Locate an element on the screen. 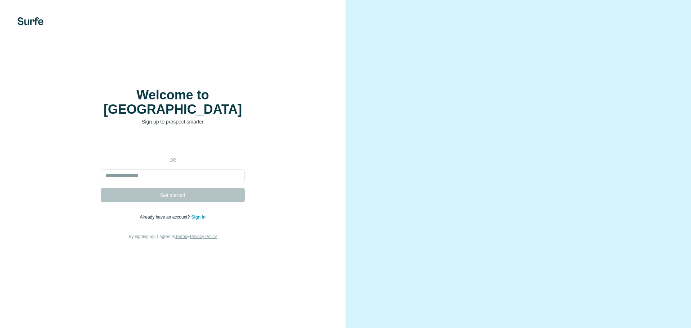 The width and height of the screenshot is (691, 328). span: Already have an account? is located at coordinates (166, 217).